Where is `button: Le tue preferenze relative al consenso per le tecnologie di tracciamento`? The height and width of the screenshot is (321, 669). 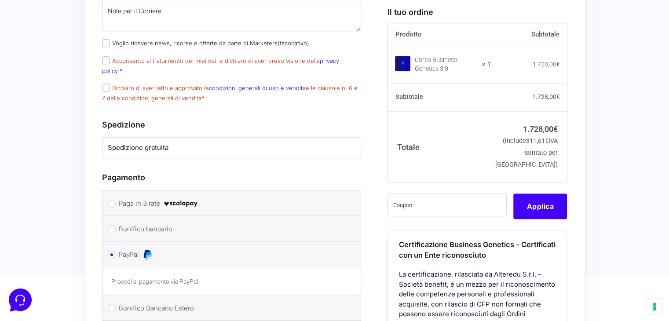
button: Le tue preferenze relative al consenso per le tecnologie di tracciamento is located at coordinates (655, 307).